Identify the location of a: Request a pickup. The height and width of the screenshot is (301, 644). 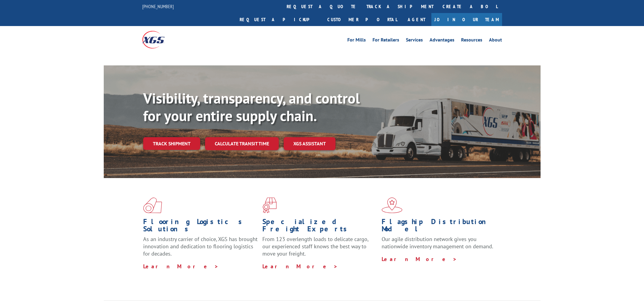
(279, 20).